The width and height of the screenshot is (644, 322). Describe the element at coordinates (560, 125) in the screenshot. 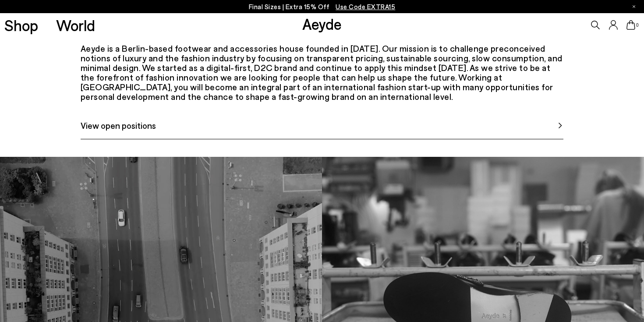

I see `img: svg%3E` at that location.